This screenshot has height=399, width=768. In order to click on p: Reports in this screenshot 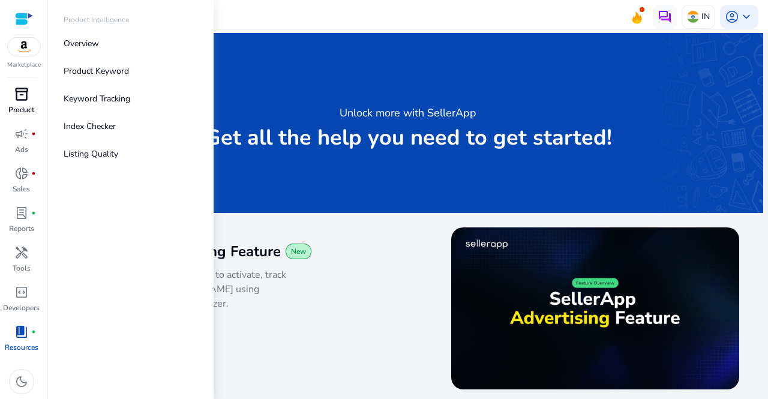, I will do `click(22, 229)`.